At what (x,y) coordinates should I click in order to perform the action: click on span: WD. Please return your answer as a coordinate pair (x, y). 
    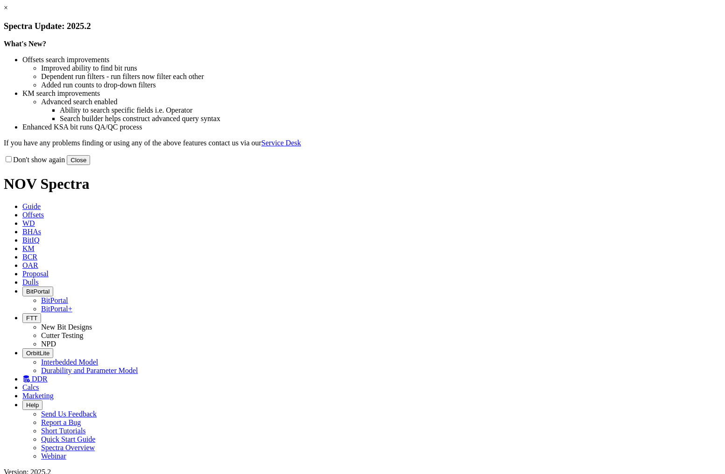
    Looking at the image, I should click on (28, 223).